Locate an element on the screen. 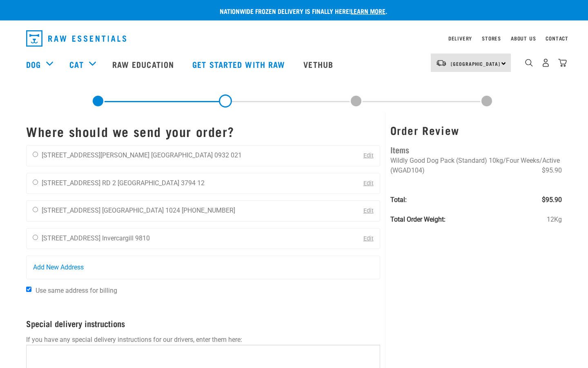 Image resolution: width=588 pixels, height=368 pixels. strong: Total: is located at coordinates (398, 199).